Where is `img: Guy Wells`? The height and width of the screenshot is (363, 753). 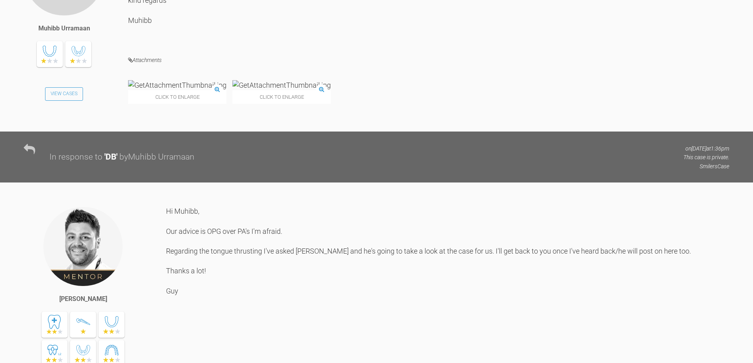 img: Guy Wells is located at coordinates (83, 247).